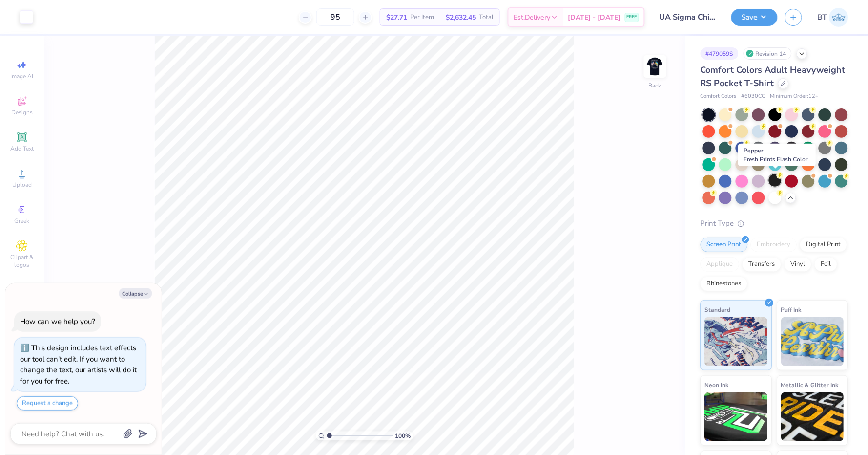 Image resolution: width=868 pixels, height=455 pixels. I want to click on img: Back, so click(655, 66).